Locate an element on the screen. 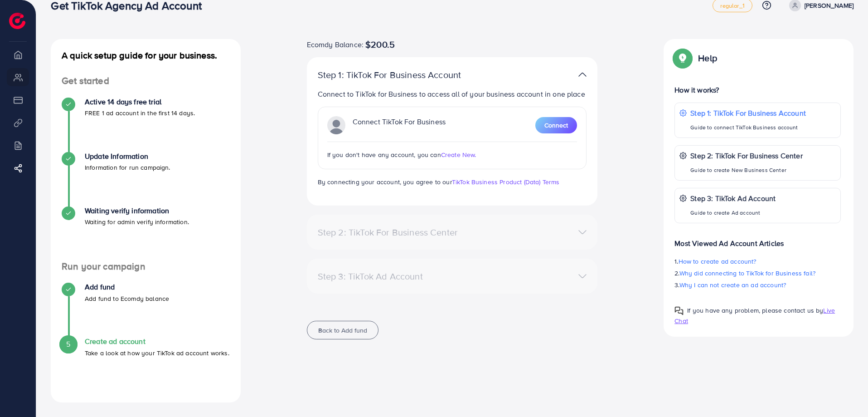  img: Popup guide is located at coordinates (683, 58).